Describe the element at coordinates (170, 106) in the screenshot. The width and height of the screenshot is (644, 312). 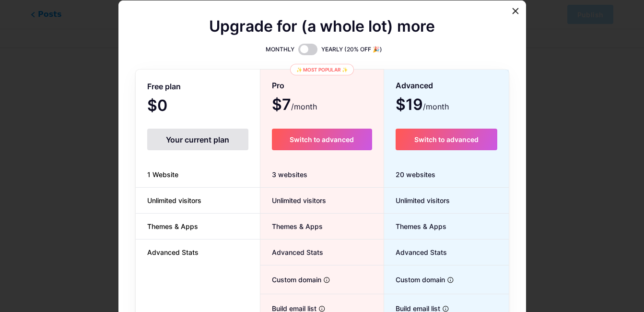
I see `span: $0` at that location.